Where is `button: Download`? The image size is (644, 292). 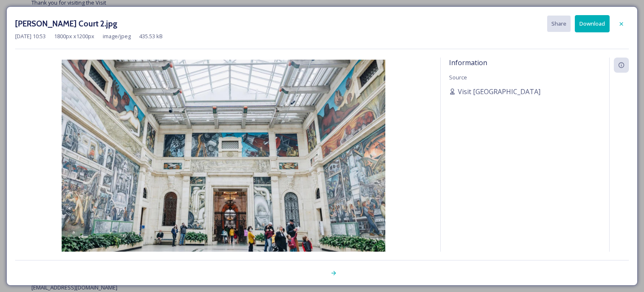 button: Download is located at coordinates (592, 23).